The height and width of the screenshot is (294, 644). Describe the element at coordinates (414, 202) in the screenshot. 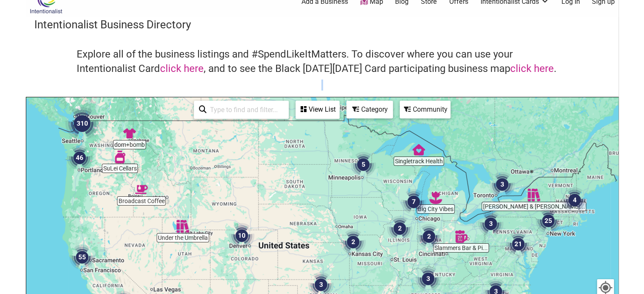

I see `div: 7` at that location.